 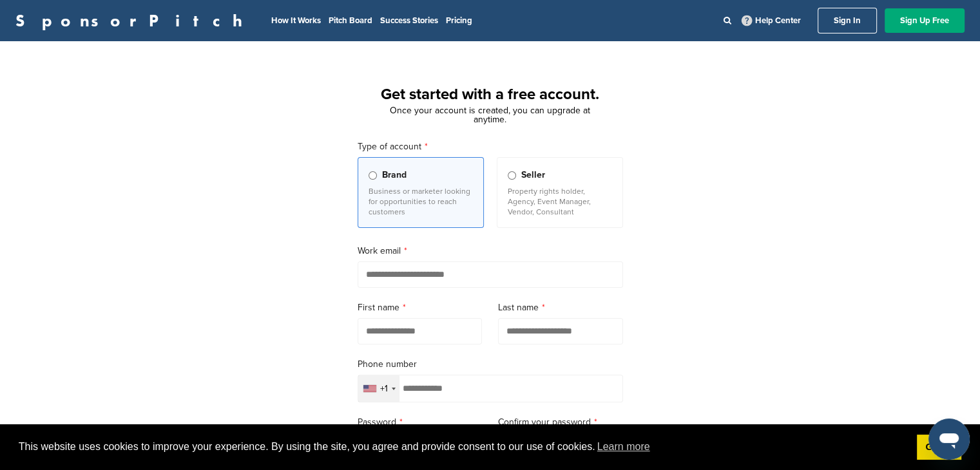 I want to click on label: First name, so click(x=420, y=308).